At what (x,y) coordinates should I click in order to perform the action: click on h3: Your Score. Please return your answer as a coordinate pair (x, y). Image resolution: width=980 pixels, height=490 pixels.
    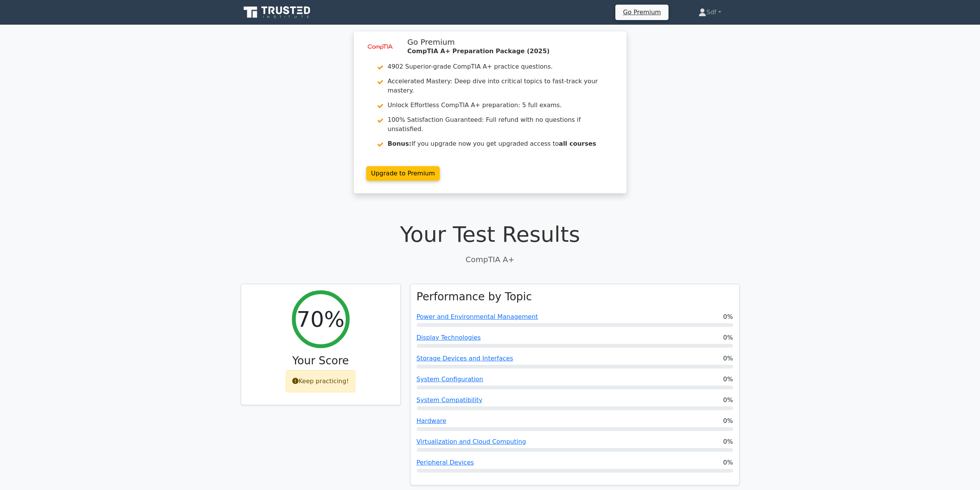
    Looking at the image, I should click on (321, 361).